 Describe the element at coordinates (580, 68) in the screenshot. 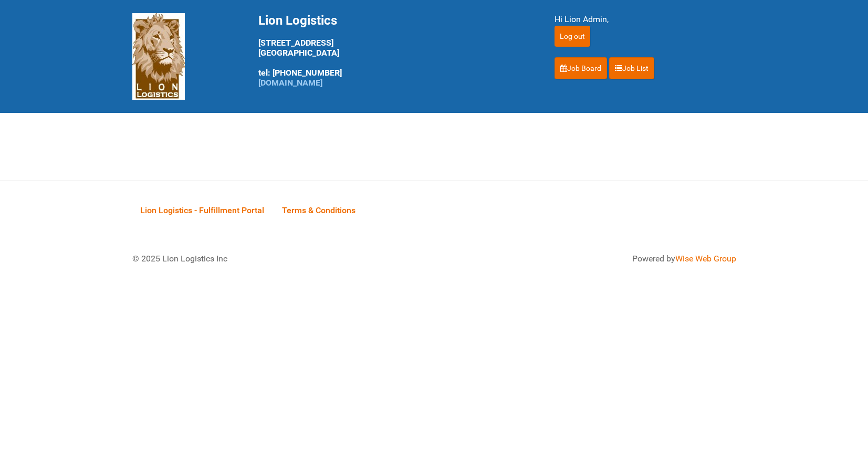

I see `a: Job Board` at that location.